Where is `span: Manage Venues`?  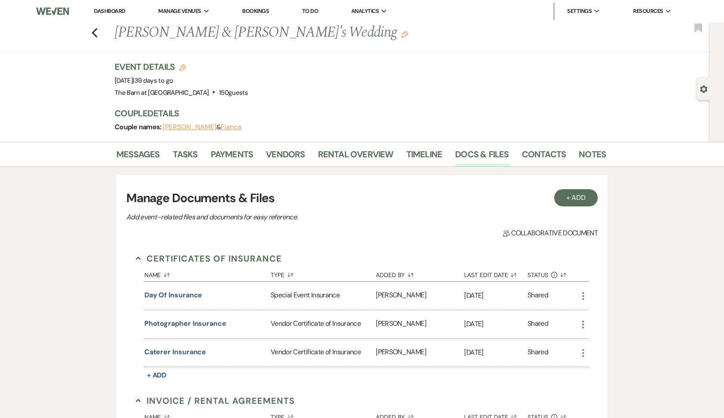
span: Manage Venues is located at coordinates (179, 11).